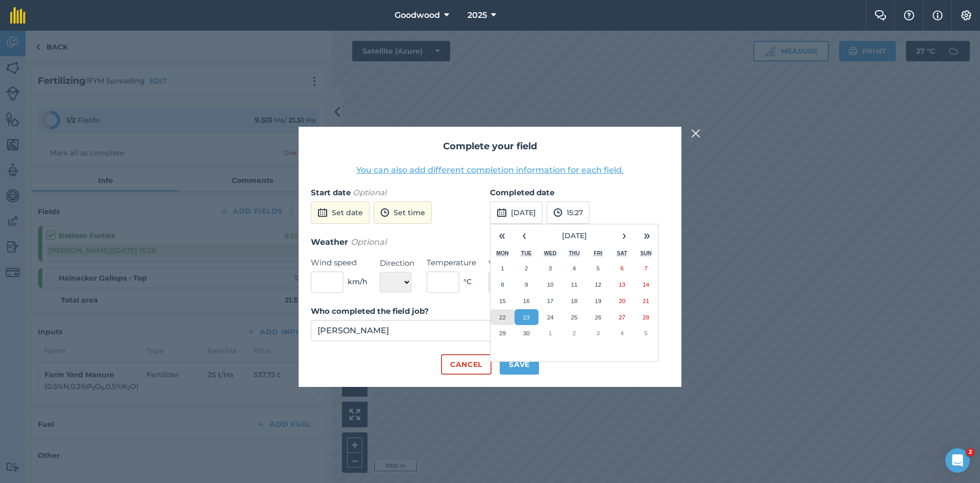 This screenshot has width=980, height=483. I want to click on button: 19 September 2025, so click(598, 301).